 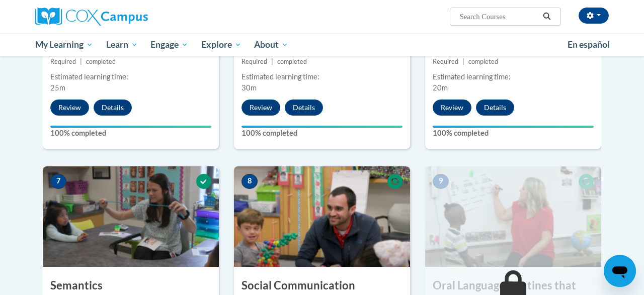 What do you see at coordinates (64, 45) in the screenshot?
I see `span: My Learning` at bounding box center [64, 45].